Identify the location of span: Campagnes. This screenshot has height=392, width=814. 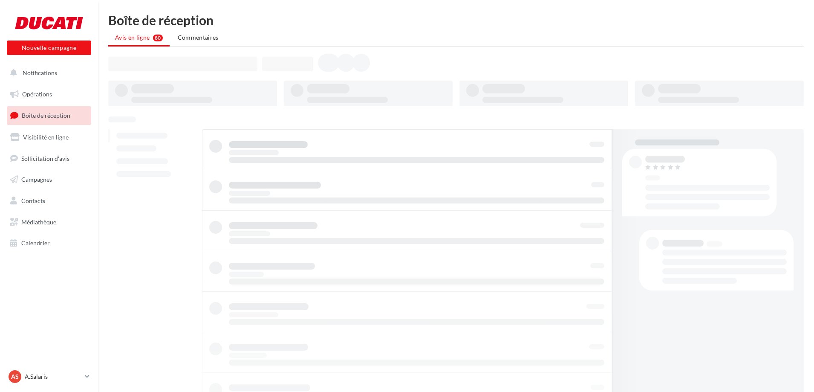
(37, 179).